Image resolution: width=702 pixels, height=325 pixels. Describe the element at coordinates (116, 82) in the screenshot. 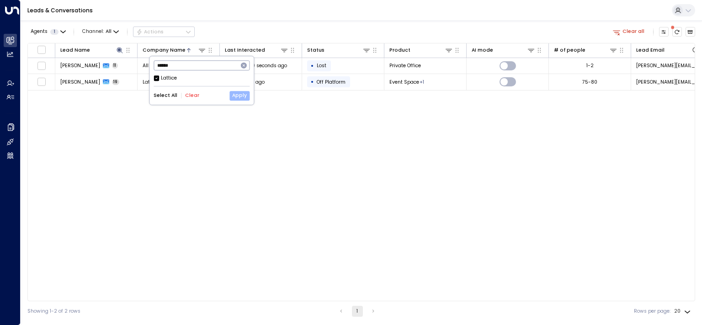

I see `span: 19` at that location.